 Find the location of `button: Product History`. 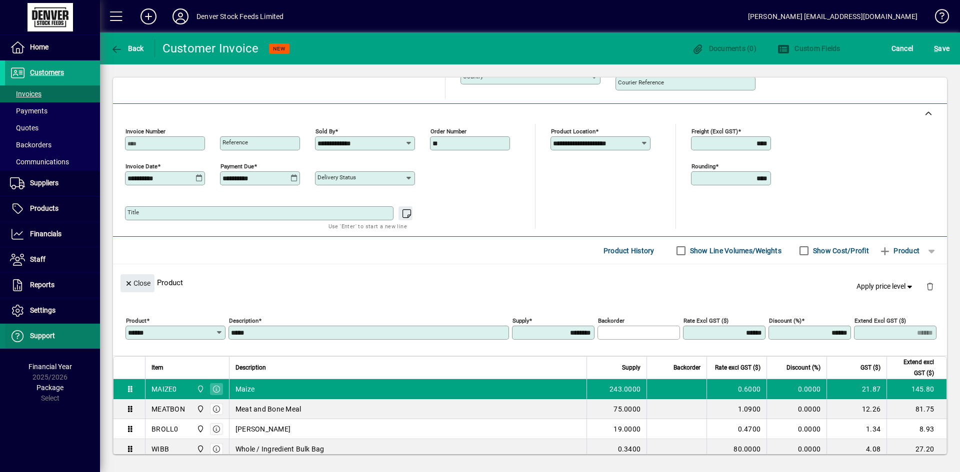

button: Product History is located at coordinates (629, 251).